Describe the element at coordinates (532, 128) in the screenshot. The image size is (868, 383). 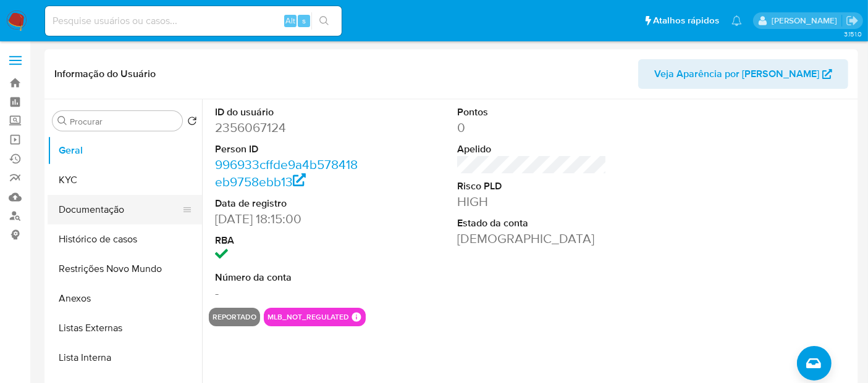
I see `dd: 0` at that location.